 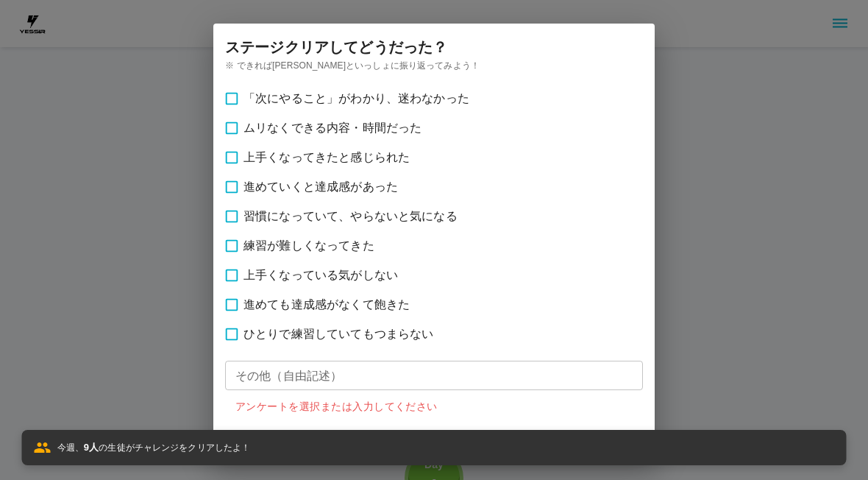 What do you see at coordinates (333, 128) in the screenshot?
I see `span: ムリなくできる内容・時間だった` at bounding box center [333, 128].